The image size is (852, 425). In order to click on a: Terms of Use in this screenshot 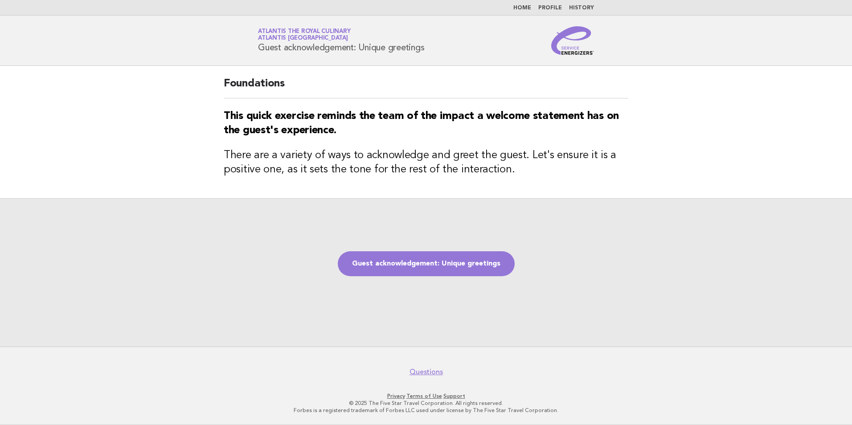, I will do `click(424, 396)`.